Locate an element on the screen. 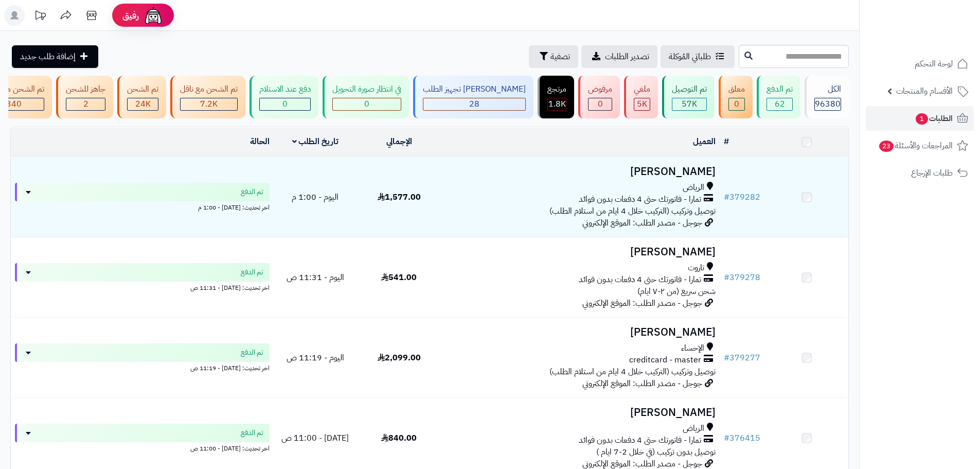  a: الطلبات1 is located at coordinates (919, 118).